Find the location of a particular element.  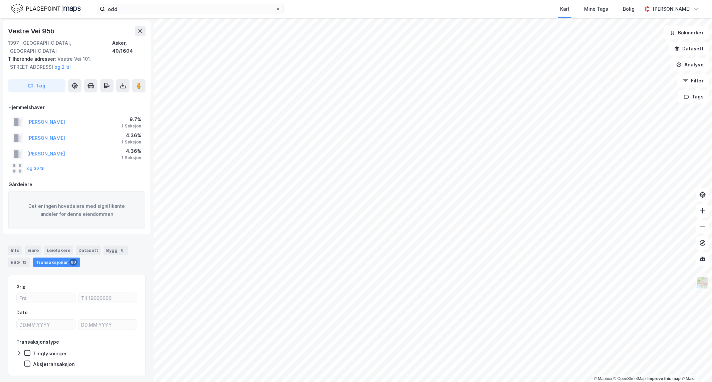

button: Tag is located at coordinates (37, 86).